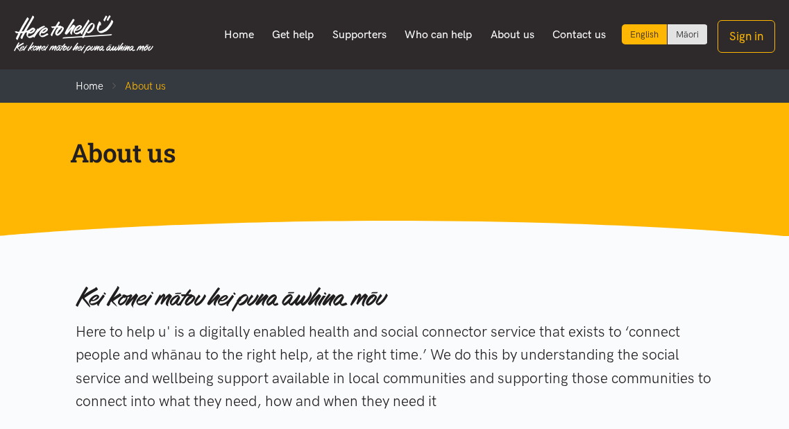 Image resolution: width=789 pixels, height=429 pixels. I want to click on h1: About us, so click(384, 153).